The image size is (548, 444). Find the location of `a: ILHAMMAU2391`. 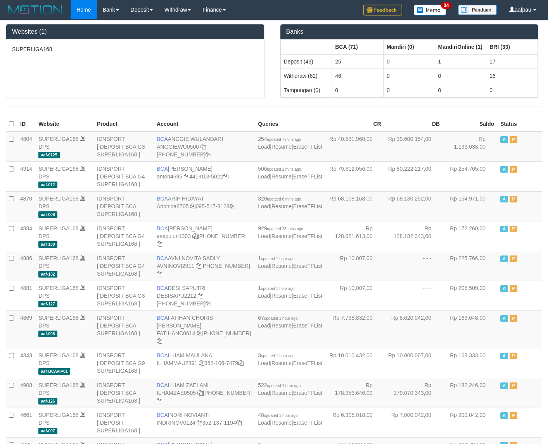

a: ILHAMMAU2391 is located at coordinates (177, 363).